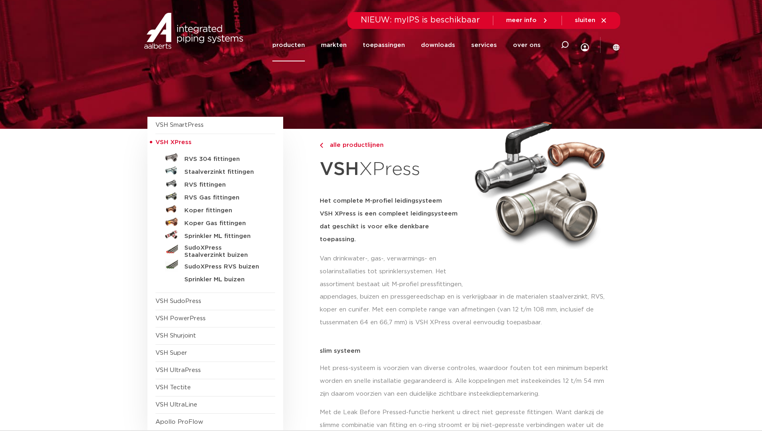 The height and width of the screenshot is (431, 762). I want to click on p: slim systeem, so click(467, 351).